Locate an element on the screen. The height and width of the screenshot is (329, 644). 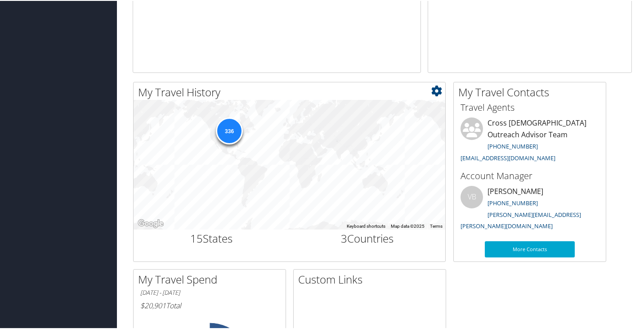
div: 336 is located at coordinates (229, 130).